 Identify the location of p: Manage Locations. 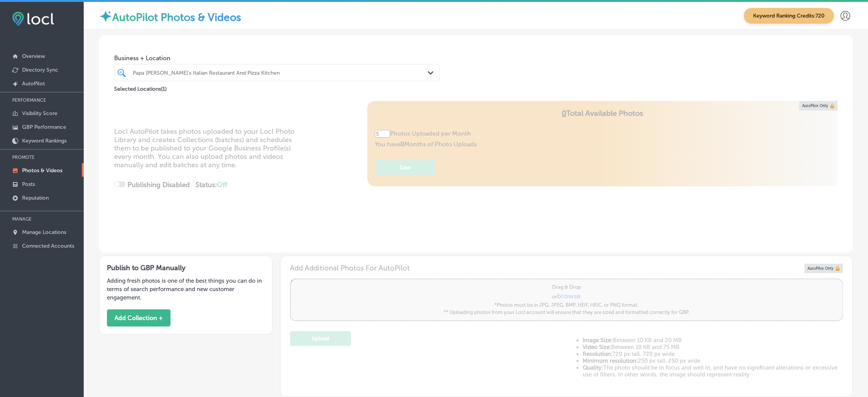
(44, 232).